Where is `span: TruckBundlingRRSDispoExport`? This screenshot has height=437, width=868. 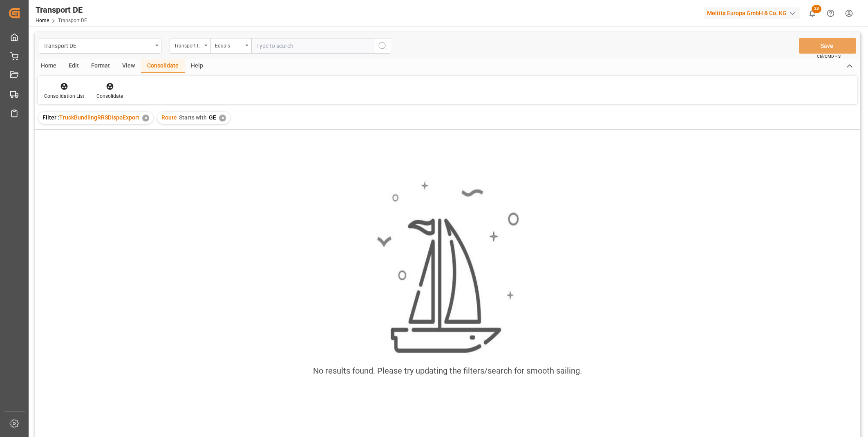
span: TruckBundlingRRSDispoExport is located at coordinates (99, 117).